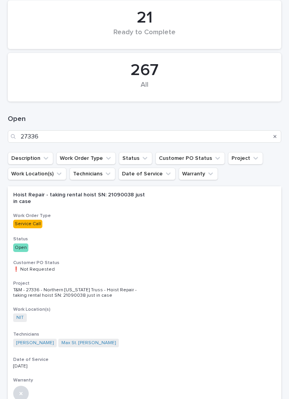 The width and height of the screenshot is (289, 399). I want to click on button: Work Order Type, so click(86, 158).